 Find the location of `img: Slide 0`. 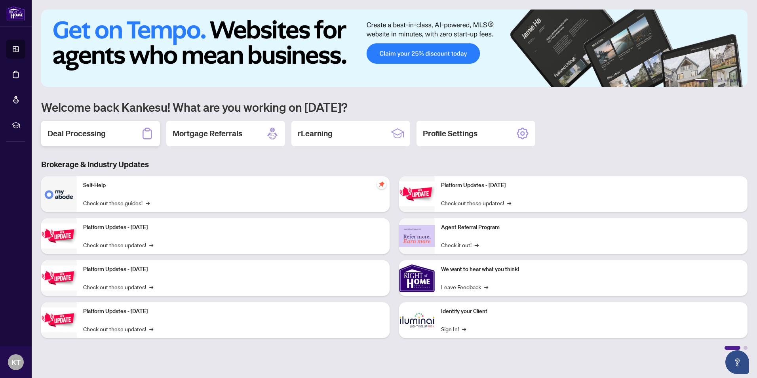

img: Slide 0 is located at coordinates (394, 48).